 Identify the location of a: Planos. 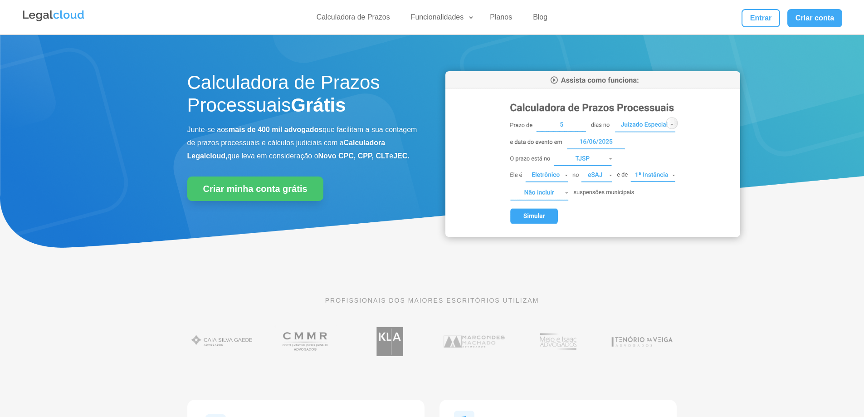
(501, 19).